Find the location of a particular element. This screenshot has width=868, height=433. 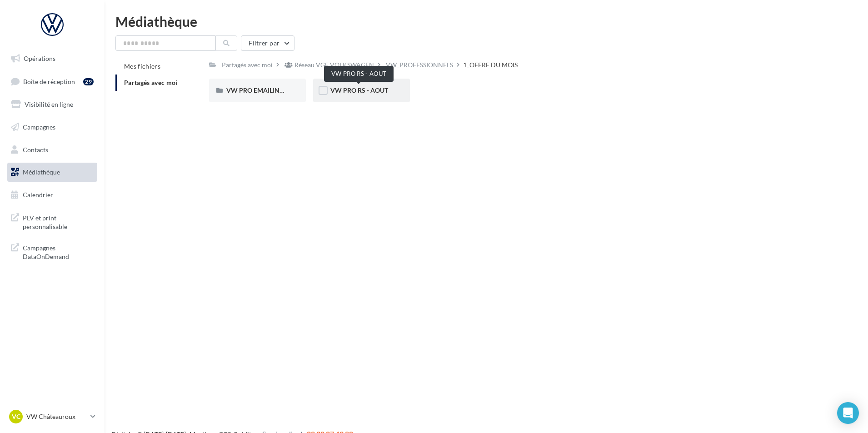

span: PLV et print personnalisable is located at coordinates (58, 221).